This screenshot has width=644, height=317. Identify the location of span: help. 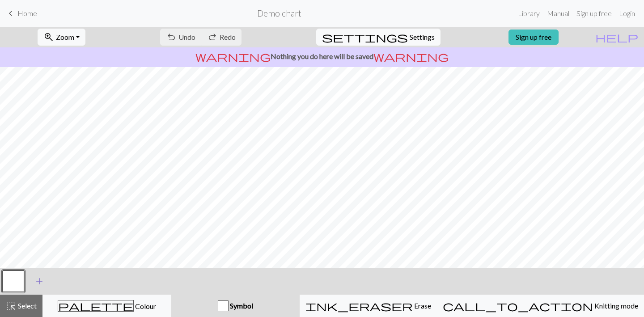
(617, 37).